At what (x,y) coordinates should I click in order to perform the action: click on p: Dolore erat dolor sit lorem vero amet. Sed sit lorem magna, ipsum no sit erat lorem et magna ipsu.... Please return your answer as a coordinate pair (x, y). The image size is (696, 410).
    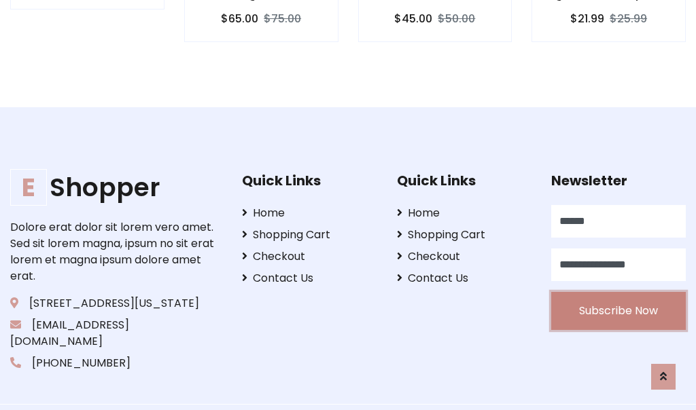
    Looking at the image, I should click on (115, 252).